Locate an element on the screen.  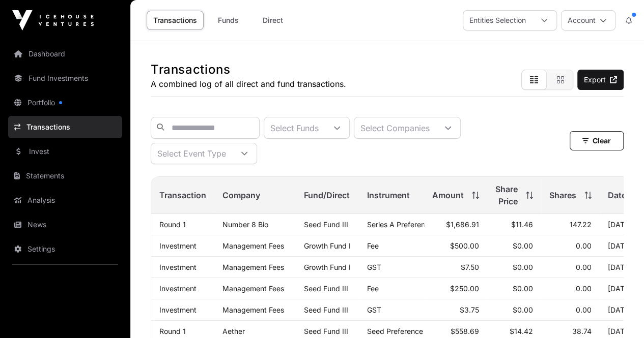
td: $1,686.91 is located at coordinates (456, 225).